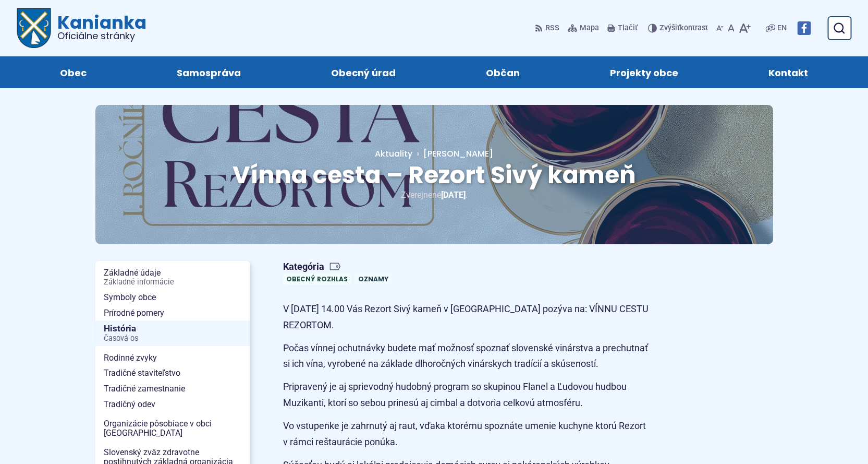  Describe the element at coordinates (73, 72) in the screenshot. I see `span: Obec` at that location.